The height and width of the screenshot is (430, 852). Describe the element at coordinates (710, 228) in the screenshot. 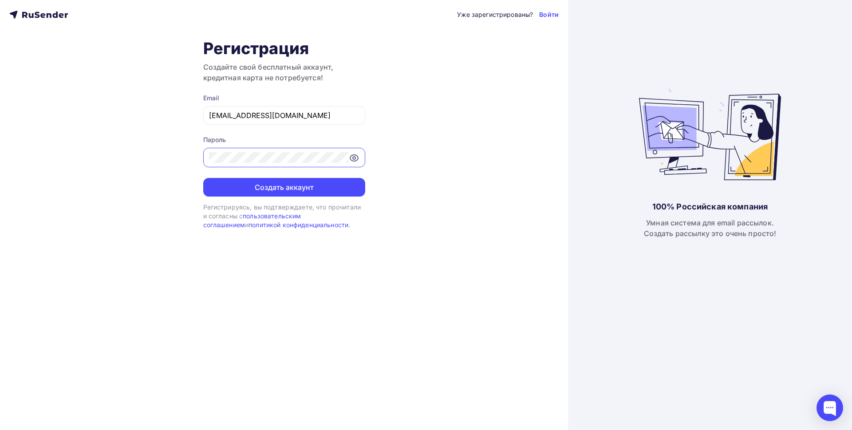

I see `div: Умная система для email рассылок. Создать рассылку это очень просто!` at that location.